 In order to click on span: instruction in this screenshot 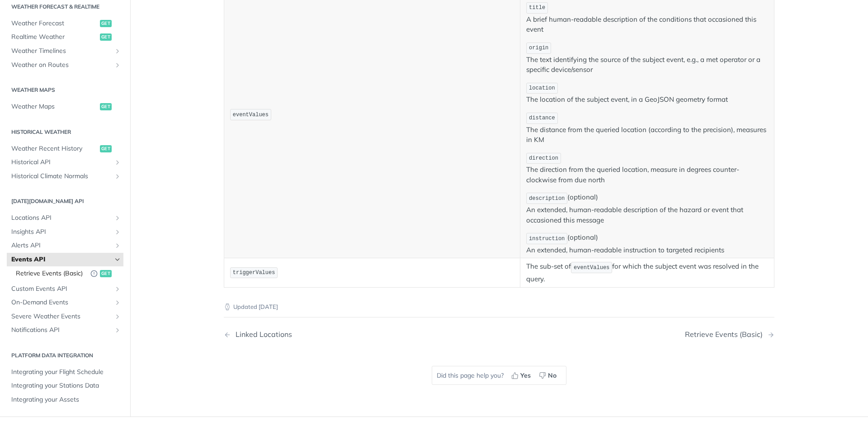, I will do `click(546, 239)`.